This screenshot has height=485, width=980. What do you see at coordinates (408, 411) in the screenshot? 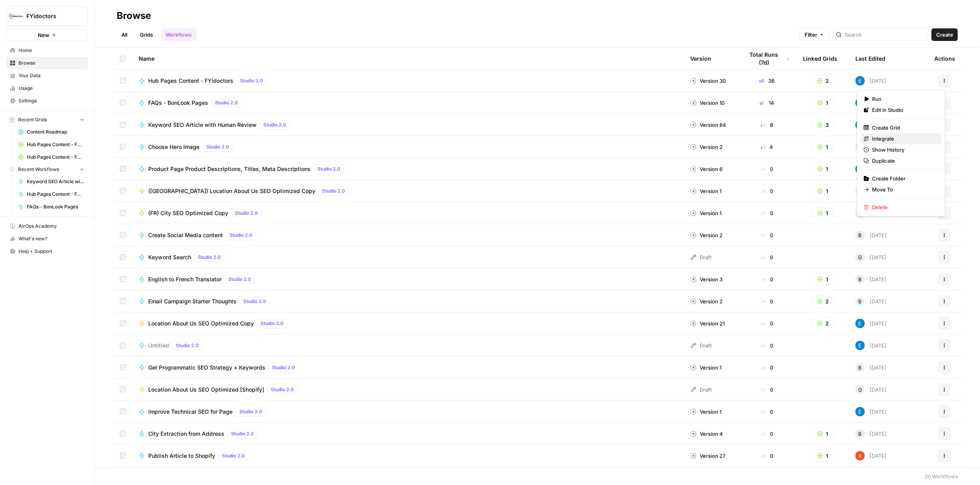
I see `a: Improve Technical SEO for PageStudio 2.0` at bounding box center [408, 411].